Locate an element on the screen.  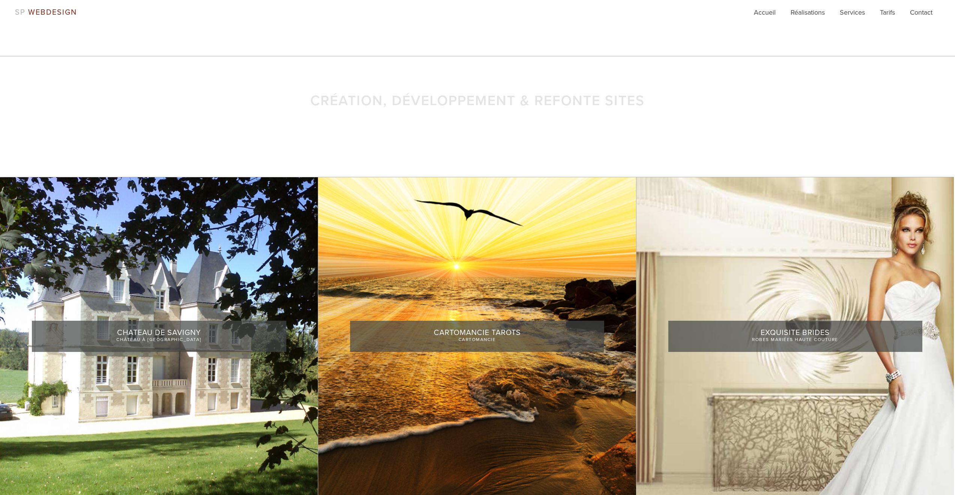
a: Services is located at coordinates (852, 15).